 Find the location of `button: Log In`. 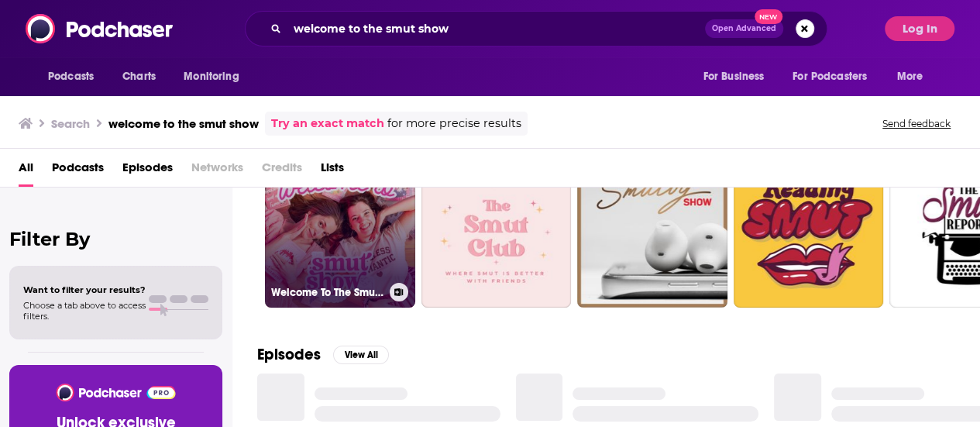

button: Log In is located at coordinates (919, 29).